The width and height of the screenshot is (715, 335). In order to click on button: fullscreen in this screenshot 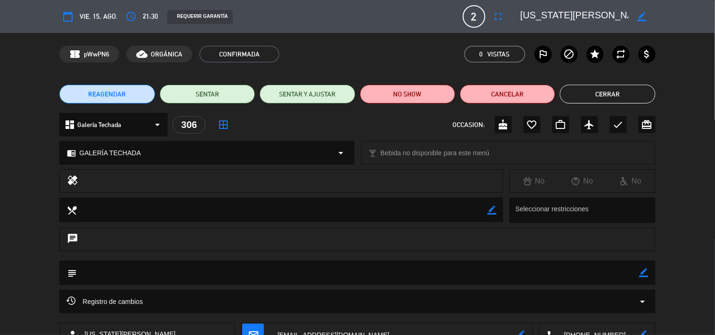, I will do `click(498, 16)`.